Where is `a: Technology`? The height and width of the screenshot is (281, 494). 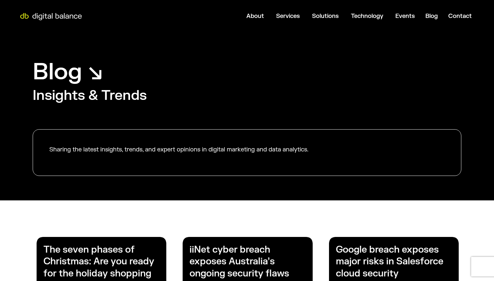 a: Technology is located at coordinates (367, 16).